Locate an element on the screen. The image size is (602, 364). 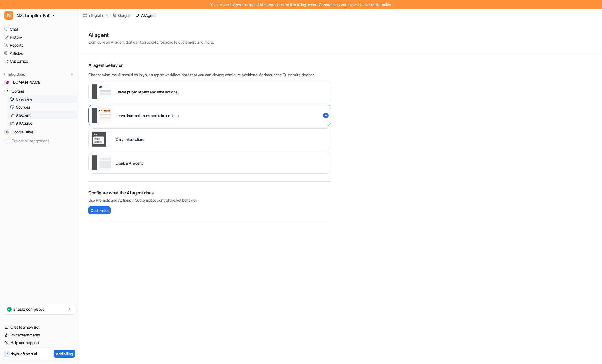
p: AI Agent is located at coordinates (23, 116).